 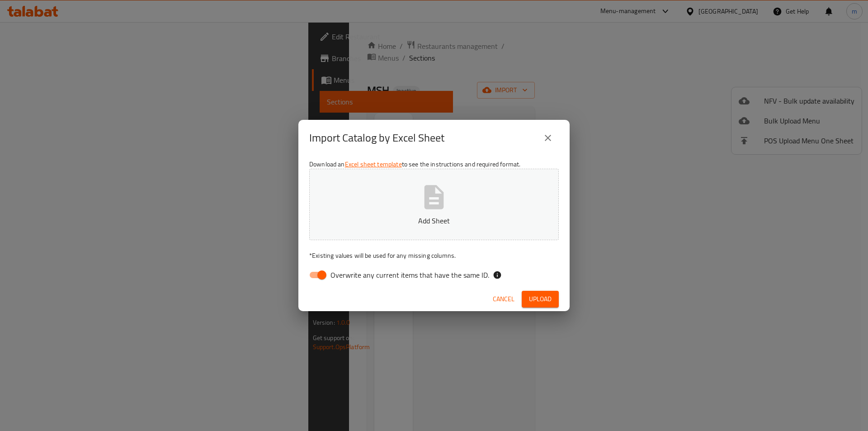 What do you see at coordinates (373, 164) in the screenshot?
I see `a: Excel sheet template` at bounding box center [373, 164].